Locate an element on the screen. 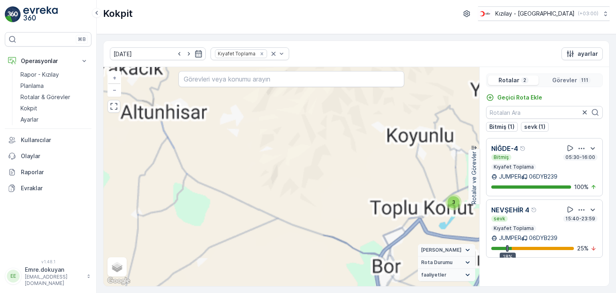 Image resolution: width=616 pixels, height=293 pixels. p: Bitmiş (1) is located at coordinates (502, 127).